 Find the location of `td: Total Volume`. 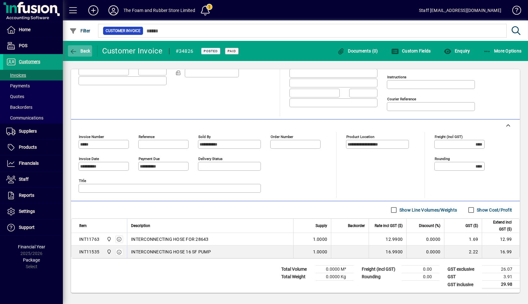

td: Total Volume is located at coordinates (297, 269).